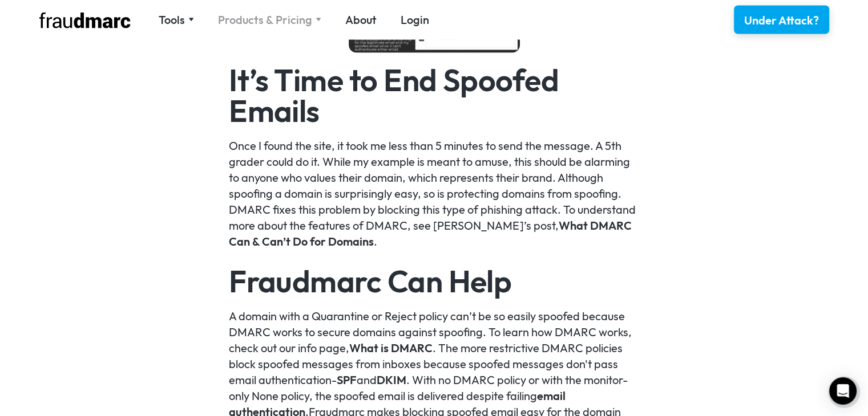 The image size is (868, 416). What do you see at coordinates (781, 21) in the screenshot?
I see `div: Under Attack?` at bounding box center [781, 21].